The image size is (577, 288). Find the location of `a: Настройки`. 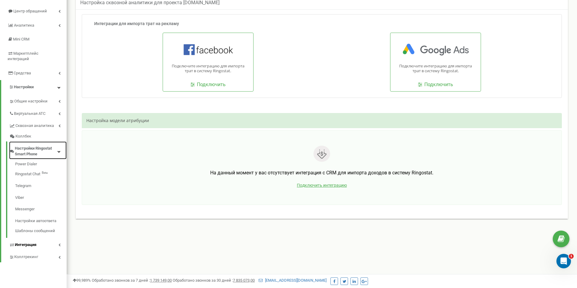

a: Настройки is located at coordinates (34, 87).